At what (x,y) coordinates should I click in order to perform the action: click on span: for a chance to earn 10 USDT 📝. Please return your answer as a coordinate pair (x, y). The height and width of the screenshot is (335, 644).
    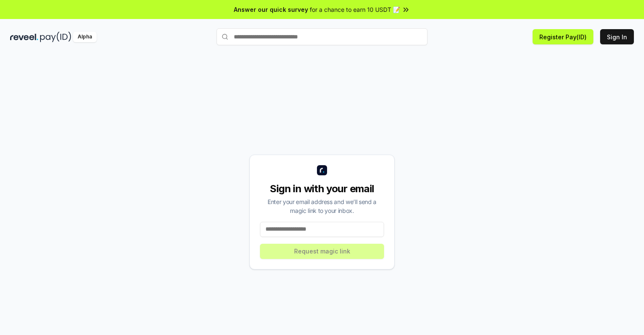
    Looking at the image, I should click on (355, 9).